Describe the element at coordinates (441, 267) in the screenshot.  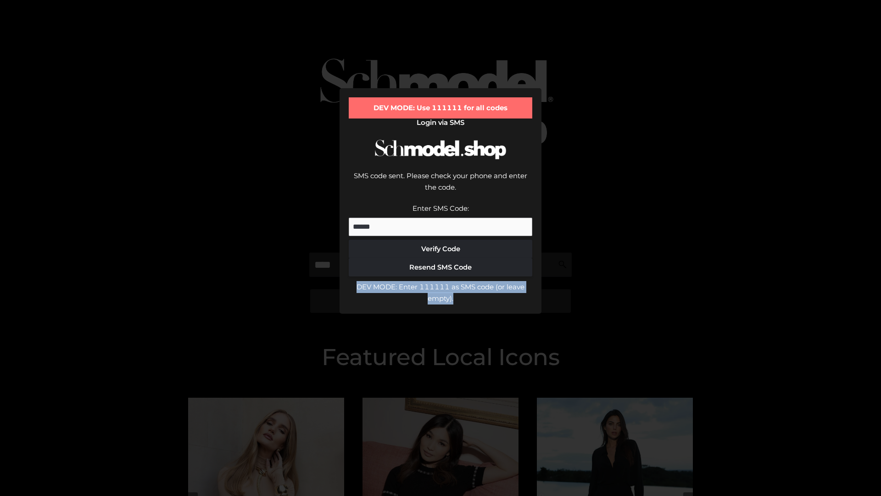
I see `button: Resend SMS Code` at that location.